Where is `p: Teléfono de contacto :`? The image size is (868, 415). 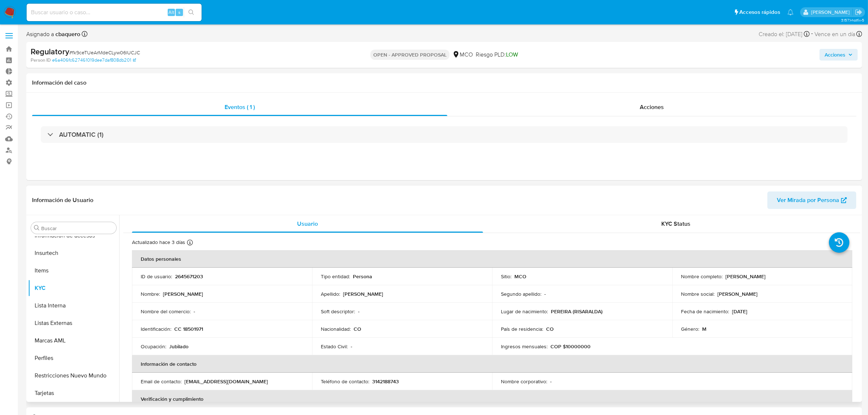
p: Teléfono de contacto : is located at coordinates (345, 381).